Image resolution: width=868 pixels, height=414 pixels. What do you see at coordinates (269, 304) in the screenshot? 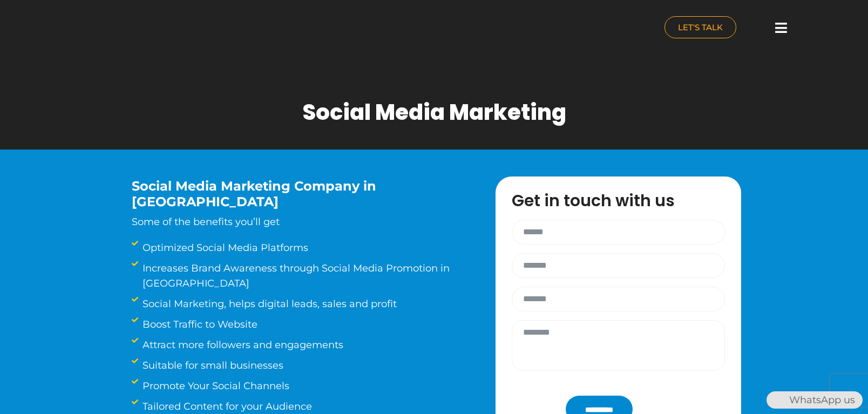
I see `span: Social Marketing, helps digital leads, sales and profit` at bounding box center [269, 304].